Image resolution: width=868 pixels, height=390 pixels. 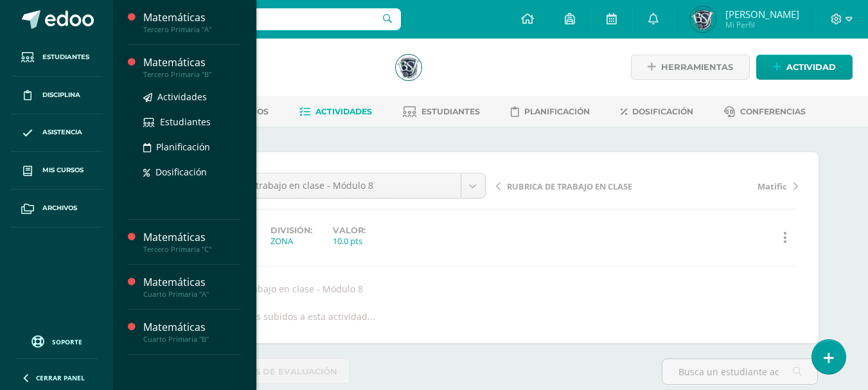 I want to click on a: Soporte, so click(x=57, y=341).